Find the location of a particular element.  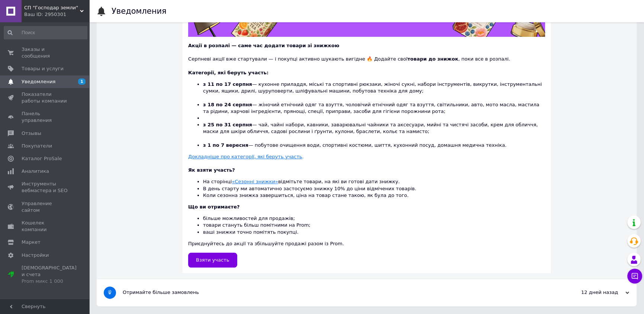

span: Взяти участь is located at coordinates (213, 260).